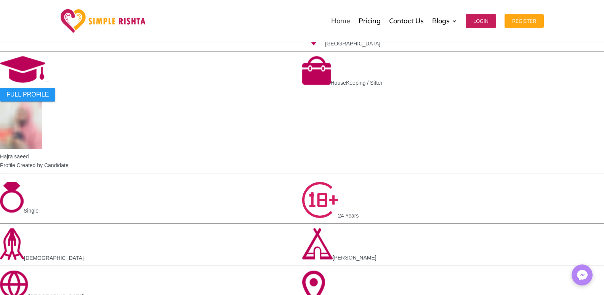 The height and width of the screenshot is (295, 604). Describe the element at coordinates (349, 216) in the screenshot. I see `span: 24 Years` at that location.